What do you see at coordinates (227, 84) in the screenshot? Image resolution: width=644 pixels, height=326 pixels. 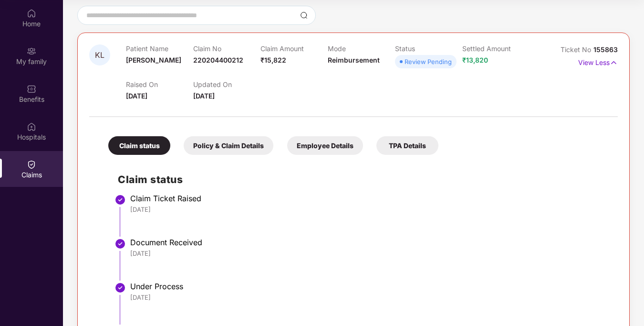 I see `p: Updated On` at bounding box center [227, 84].